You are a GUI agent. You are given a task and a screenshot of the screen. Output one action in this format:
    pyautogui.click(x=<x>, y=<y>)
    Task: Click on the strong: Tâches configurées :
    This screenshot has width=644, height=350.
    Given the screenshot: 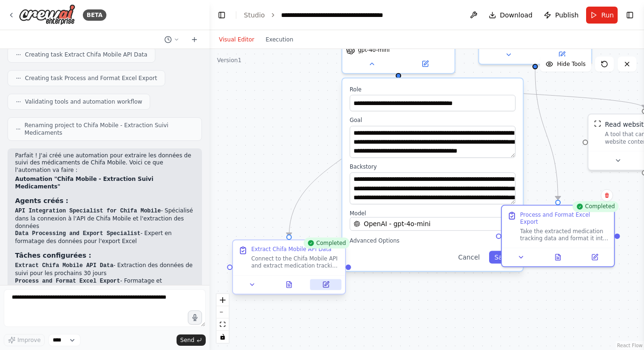 What is the action you would take?
    pyautogui.click(x=53, y=255)
    